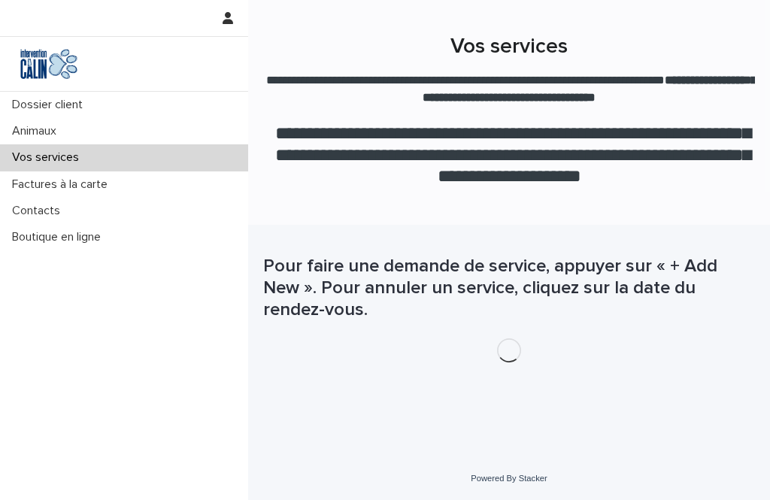  What do you see at coordinates (509, 47) in the screenshot?
I see `h1: Vos services` at bounding box center [509, 47].